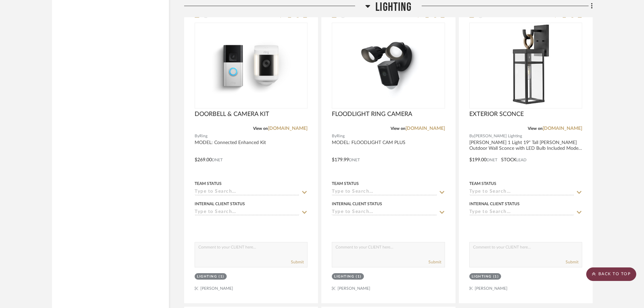 The width and height of the screenshot is (644, 308). What do you see at coordinates (497, 115) in the screenshot?
I see `span: EXTERIOR SCONCE` at bounding box center [497, 115].